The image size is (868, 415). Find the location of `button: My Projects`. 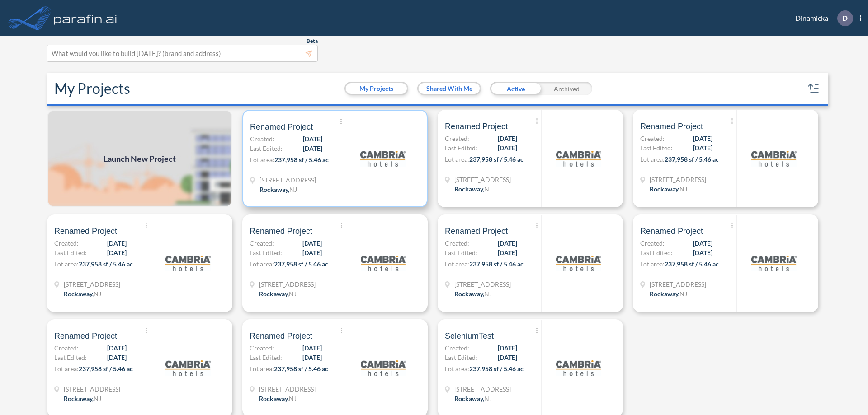

button: My Projects is located at coordinates (376, 89).